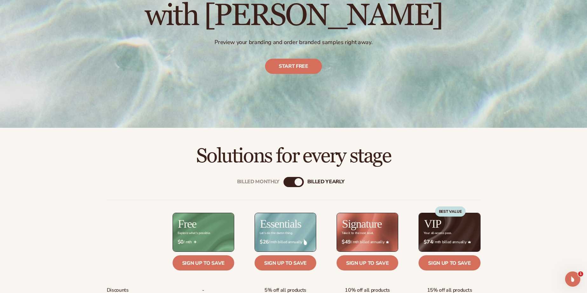 This screenshot has height=293, width=587. What do you see at coordinates (361, 224) in the screenshot?
I see `h2: Signature` at bounding box center [361, 224].